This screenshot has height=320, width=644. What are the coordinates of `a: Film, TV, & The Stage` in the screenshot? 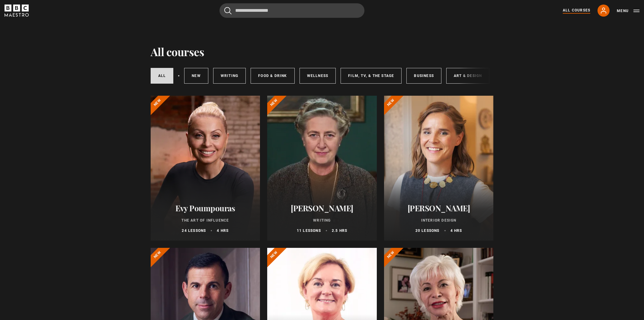 It's located at (371, 76).